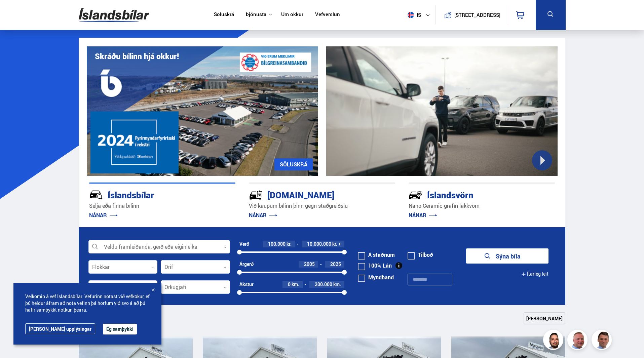 The height and width of the screenshot is (358, 644). Describe the element at coordinates (289, 284) in the screenshot. I see `span: 0` at that location.